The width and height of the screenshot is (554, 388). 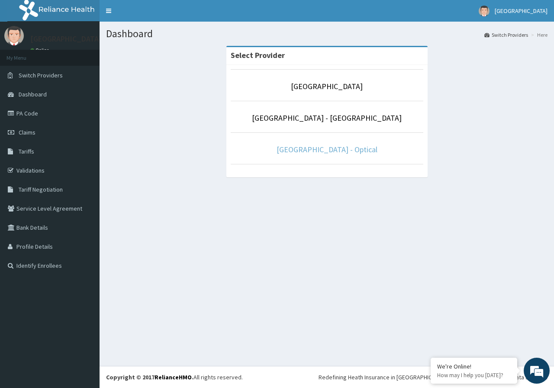 I want to click on li: Here, so click(x=538, y=35).